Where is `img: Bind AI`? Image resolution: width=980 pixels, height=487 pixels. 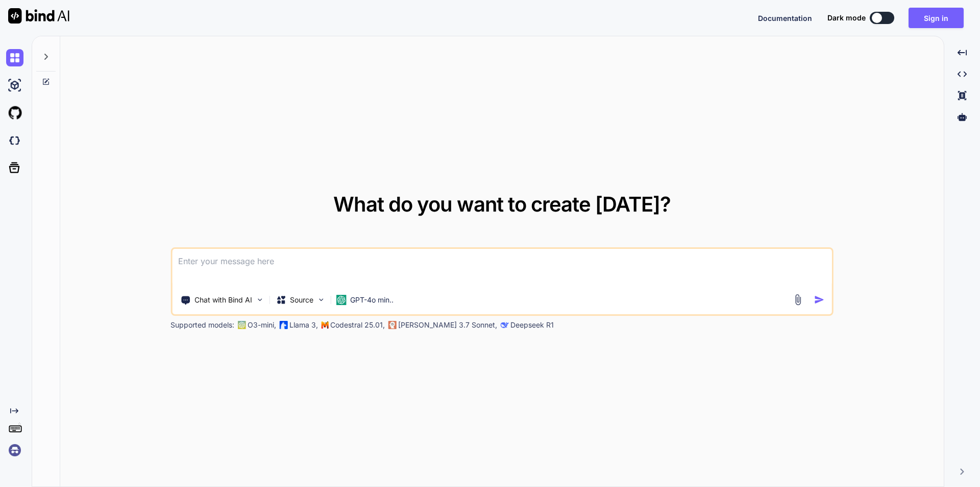
img: Bind AI is located at coordinates (39, 16).